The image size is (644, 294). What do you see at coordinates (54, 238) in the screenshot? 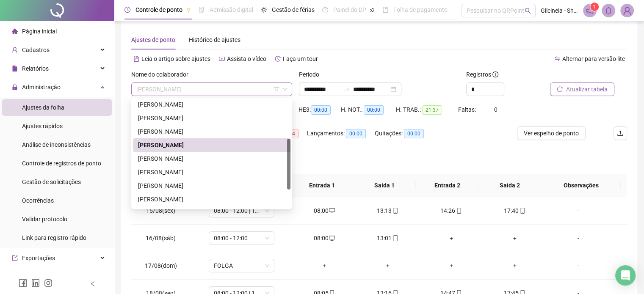
I see `span: Link para registro rápido` at bounding box center [54, 238].